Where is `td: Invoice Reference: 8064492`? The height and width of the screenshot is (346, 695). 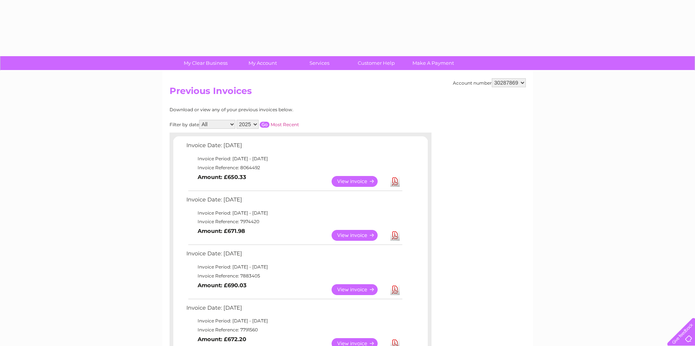
td: Invoice Reference: 8064492 is located at coordinates (294, 168).